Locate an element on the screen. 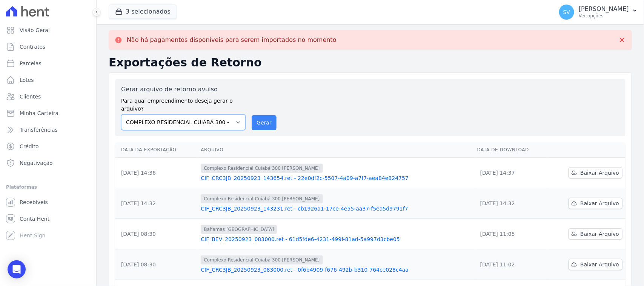 The image size is (644, 286). a: CIF_CRC3JB_20250923_143654.ret - 22e0df2c-5507-4a09-a7f7-aea84e824757 is located at coordinates (336, 178).